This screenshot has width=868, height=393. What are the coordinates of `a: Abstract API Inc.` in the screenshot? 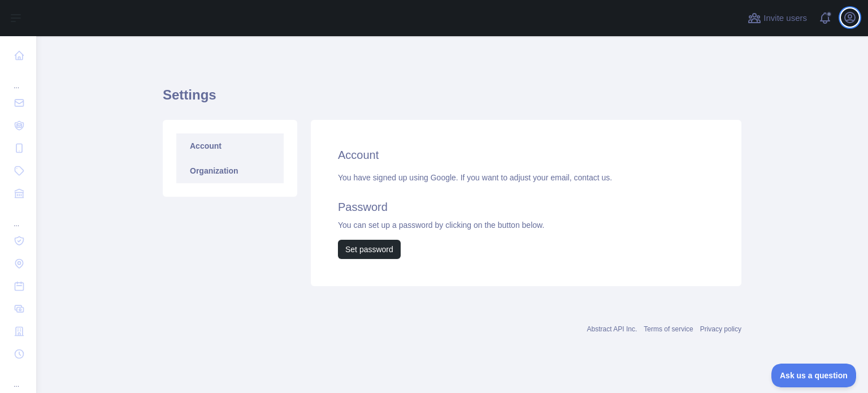 It's located at (611, 329).